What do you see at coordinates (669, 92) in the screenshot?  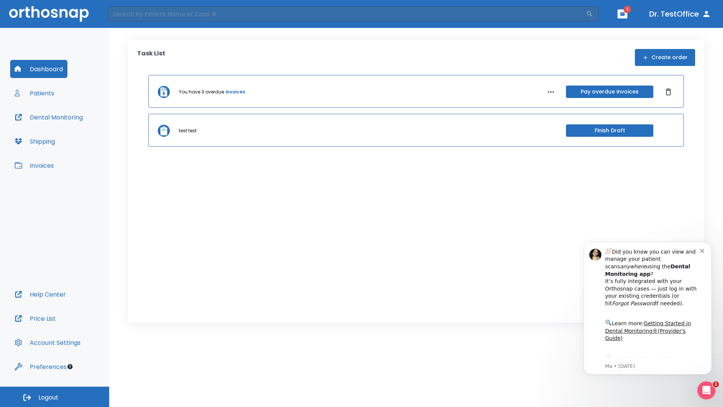 I see `button: Dismiss` at bounding box center [669, 92].